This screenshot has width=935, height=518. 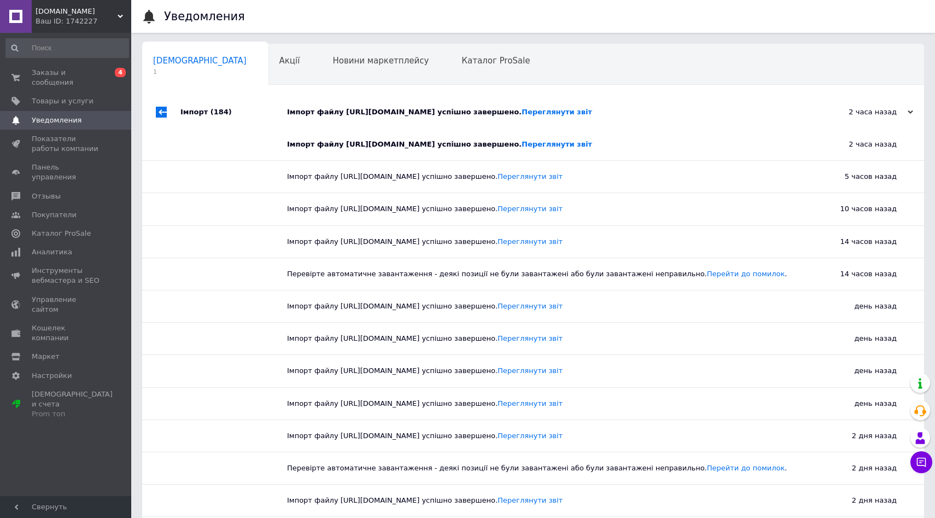 I want to click on span: Маркет, so click(x=45, y=356).